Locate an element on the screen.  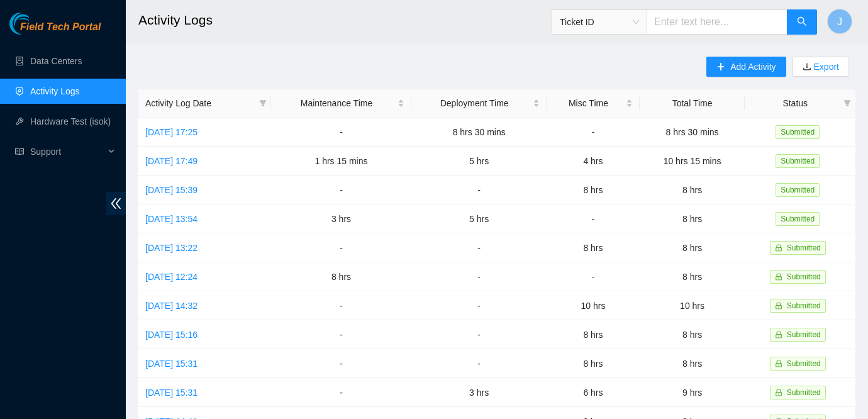
span: Activity Log Date is located at coordinates (199, 103).